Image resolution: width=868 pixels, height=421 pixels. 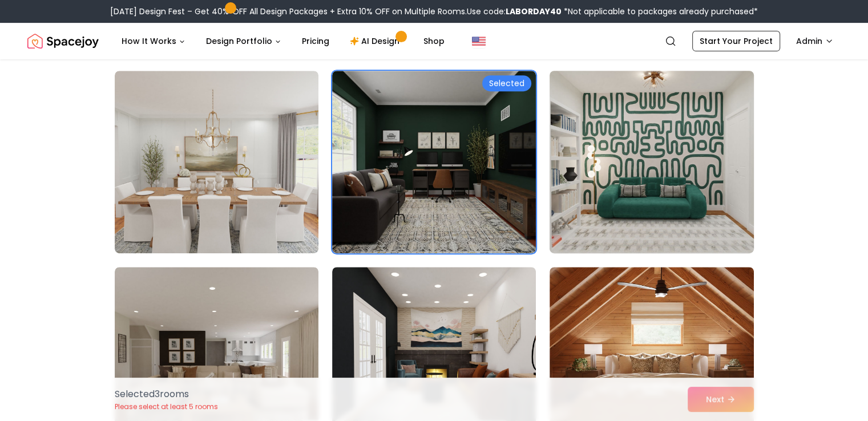 I want to click on nav: Main, so click(x=283, y=41).